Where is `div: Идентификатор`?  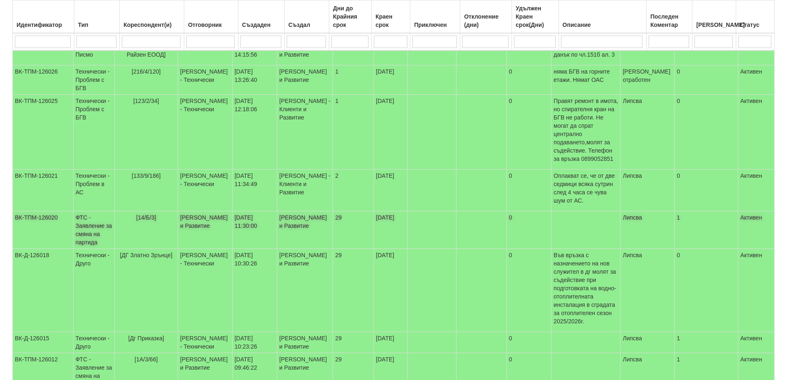 div: Идентификатор is located at coordinates (43, 25).